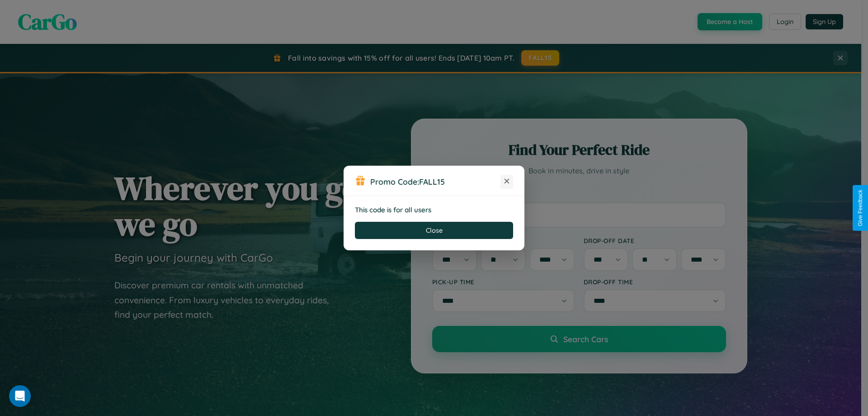 This screenshot has width=868, height=416. What do you see at coordinates (432, 181) in the screenshot?
I see `b: FALL15` at bounding box center [432, 181].